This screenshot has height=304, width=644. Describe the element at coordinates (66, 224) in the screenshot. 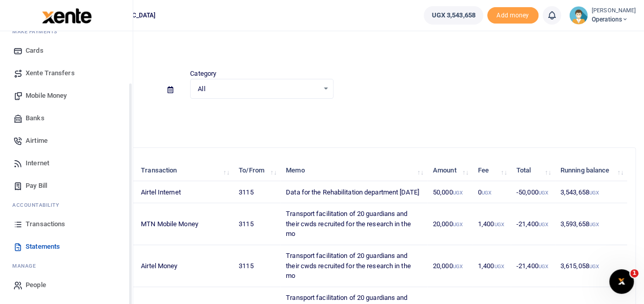

I see `a: Transactions` at that location.